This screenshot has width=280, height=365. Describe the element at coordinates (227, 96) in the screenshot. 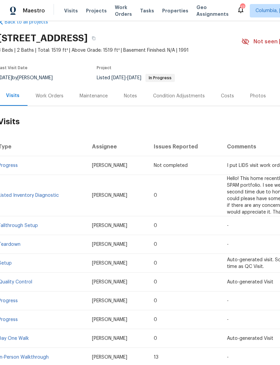

I see `div: Costs` at that location.